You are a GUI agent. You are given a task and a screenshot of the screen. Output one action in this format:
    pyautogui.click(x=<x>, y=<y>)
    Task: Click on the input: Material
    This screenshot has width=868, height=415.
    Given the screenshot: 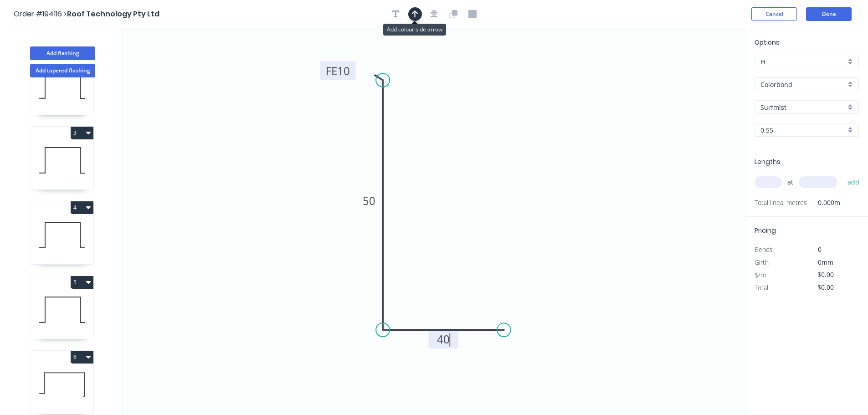 What is the action you would take?
    pyautogui.click(x=803, y=84)
    